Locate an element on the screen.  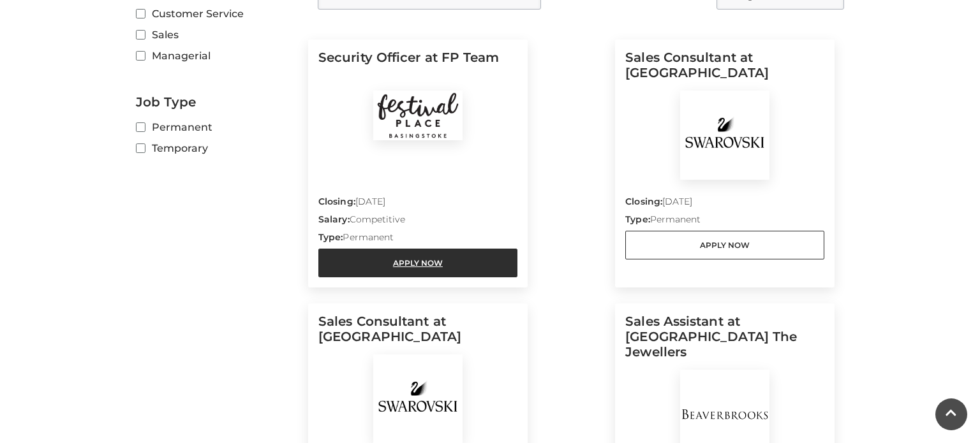
img: Swarovski is located at coordinates (725, 135).